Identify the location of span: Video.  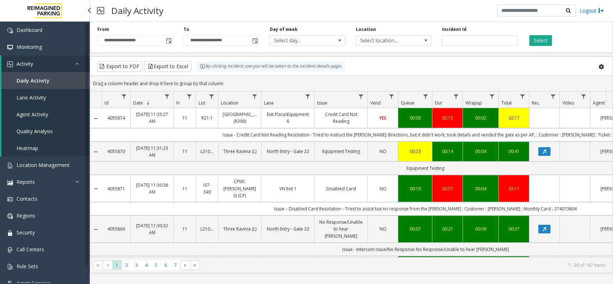
(568, 103).